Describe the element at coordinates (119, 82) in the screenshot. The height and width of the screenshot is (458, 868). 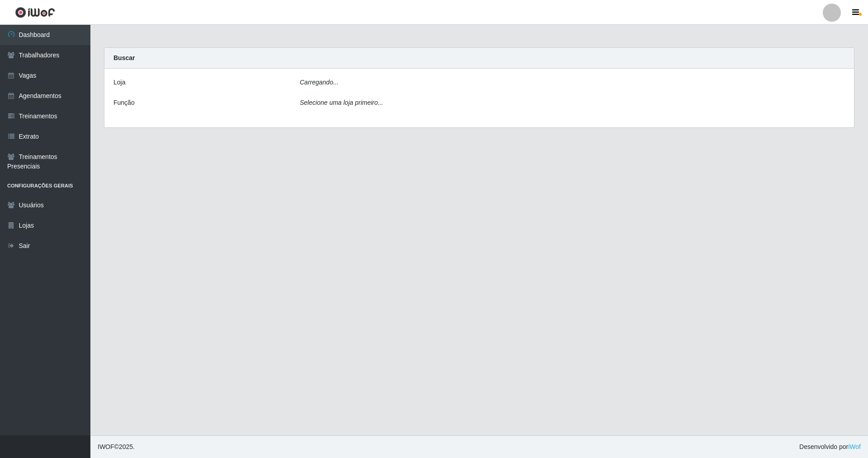
I see `label: Loja` at that location.